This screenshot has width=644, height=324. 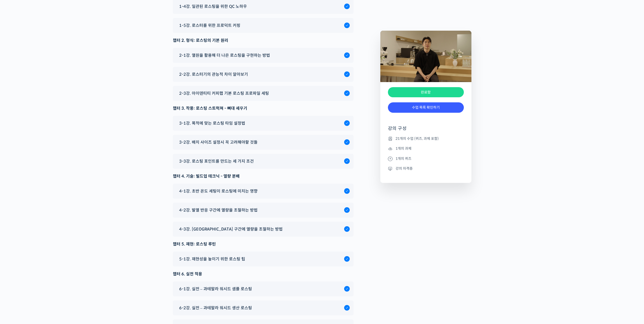 What do you see at coordinates (50, 170) in the screenshot?
I see `span: 대화` at bounding box center [50, 170].